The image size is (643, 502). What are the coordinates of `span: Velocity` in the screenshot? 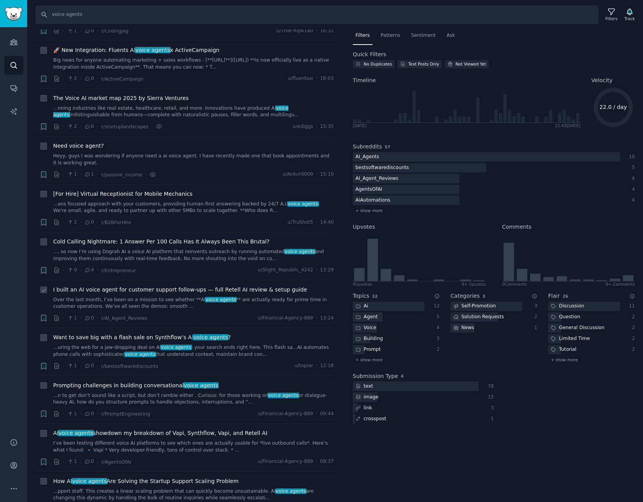 It's located at (602, 80).